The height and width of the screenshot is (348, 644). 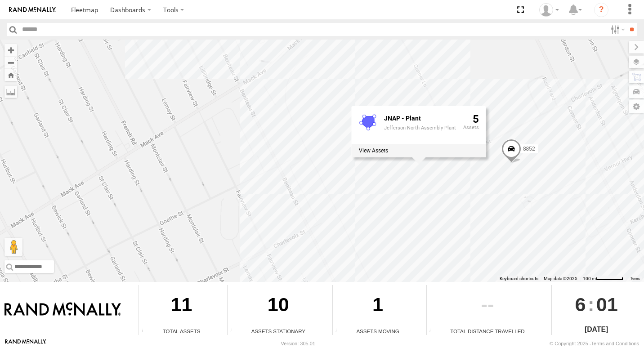 What do you see at coordinates (471, 127) in the screenshot?
I see `div: 5` at bounding box center [471, 127].